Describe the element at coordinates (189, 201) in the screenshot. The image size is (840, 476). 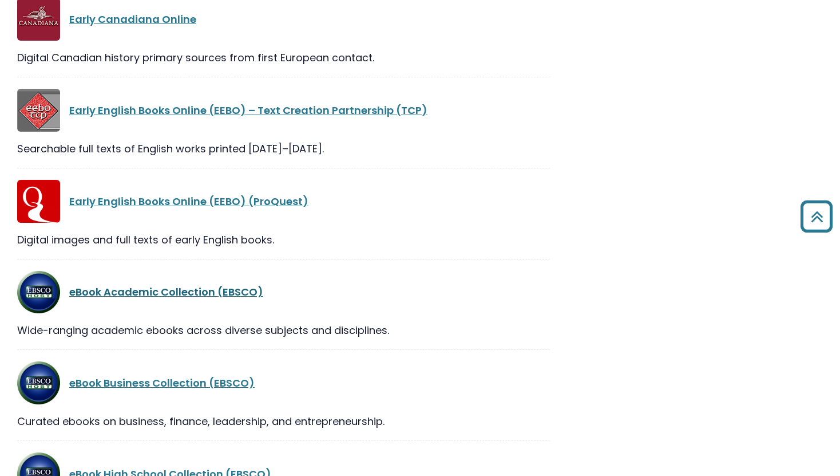
I see `a: Early English Books Online (EEBO) (ProQuest)` at that location.